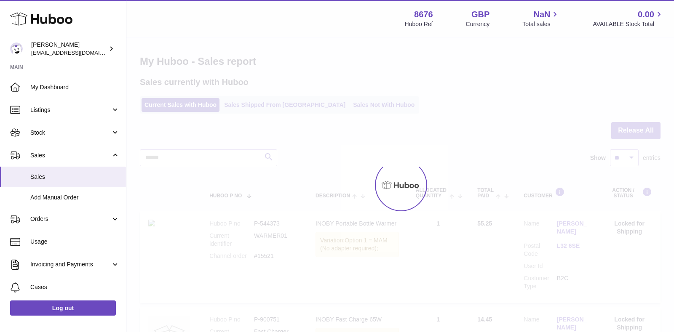  Describe the element at coordinates (75, 287) in the screenshot. I see `span: Cases` at that location.